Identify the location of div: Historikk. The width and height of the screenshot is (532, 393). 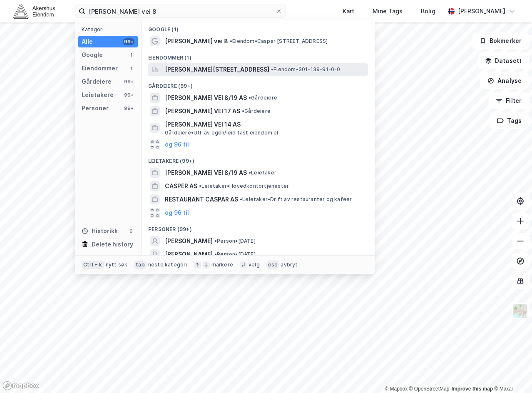
(100, 231).